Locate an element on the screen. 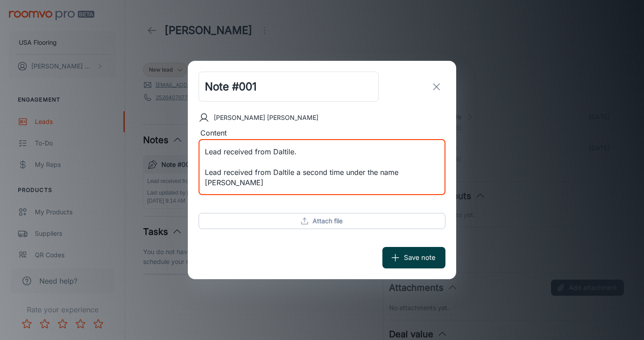 The image size is (644, 340). button: Save note is located at coordinates (414, 258).